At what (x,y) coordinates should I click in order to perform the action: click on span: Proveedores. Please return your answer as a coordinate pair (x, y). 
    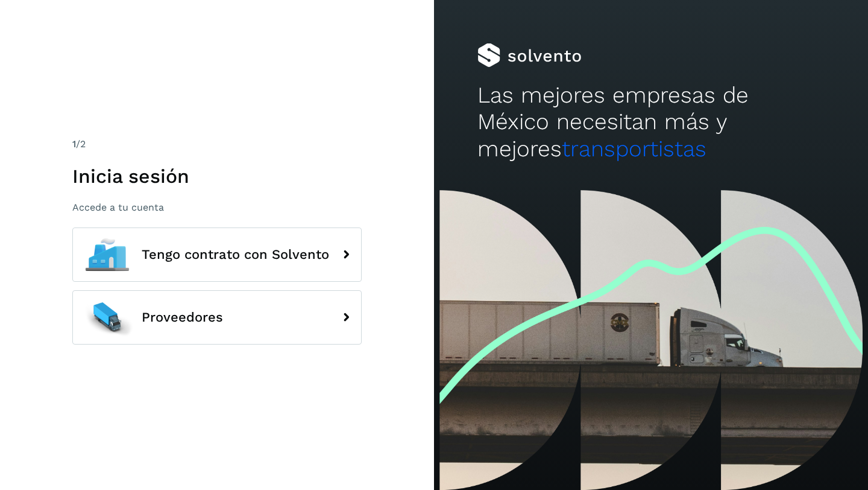
    Looking at the image, I should click on (182, 317).